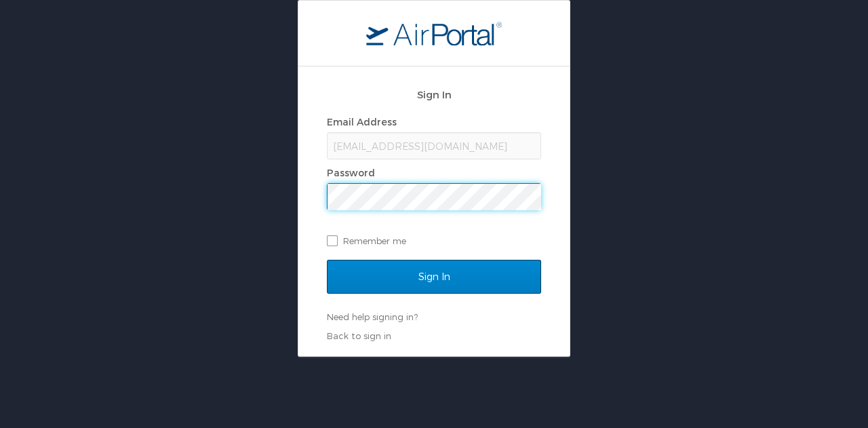 Image resolution: width=868 pixels, height=428 pixels. What do you see at coordinates (434, 33) in the screenshot?
I see `img: logo` at bounding box center [434, 33].